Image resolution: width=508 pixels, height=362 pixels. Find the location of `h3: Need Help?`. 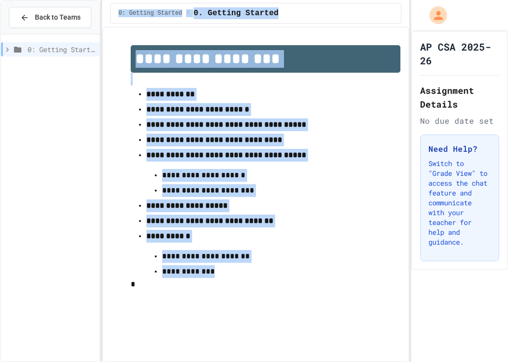

h3: Need Help? is located at coordinates (459, 149).